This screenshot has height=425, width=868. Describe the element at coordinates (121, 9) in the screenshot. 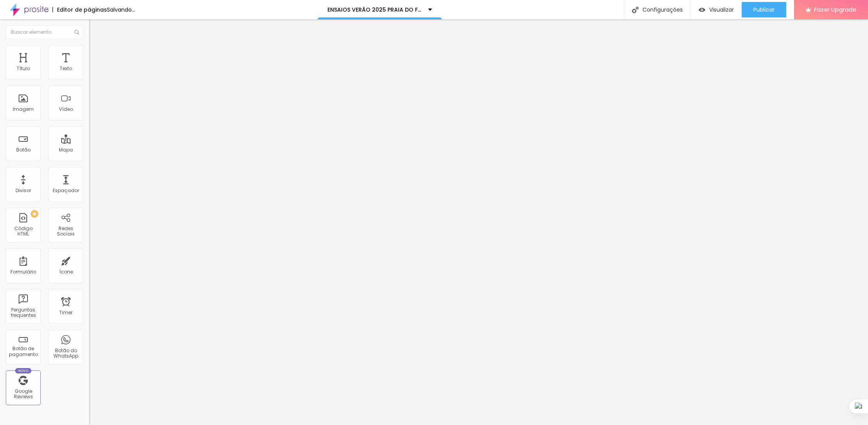

I see `div: Salvando...` at that location.